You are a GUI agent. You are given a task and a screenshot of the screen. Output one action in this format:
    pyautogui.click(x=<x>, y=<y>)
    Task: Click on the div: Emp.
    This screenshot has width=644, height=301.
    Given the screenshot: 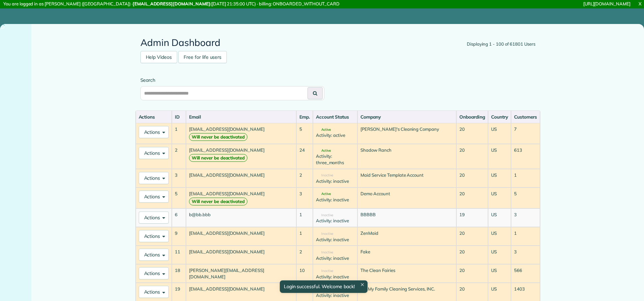 What is the action you would take?
    pyautogui.click(x=304, y=117)
    